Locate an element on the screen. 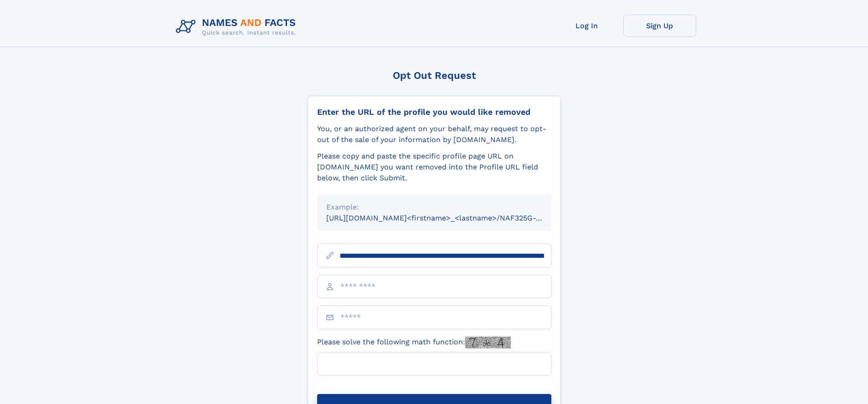 This screenshot has height=404, width=868. div: Enter the URL of the profile you would like removed is located at coordinates (434, 112).